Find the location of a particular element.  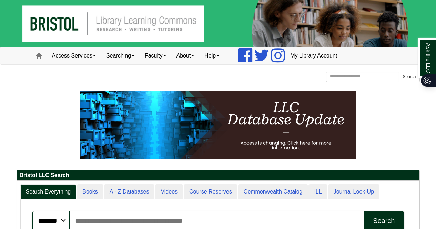

h2: Bristol LLC Search is located at coordinates (218, 176).